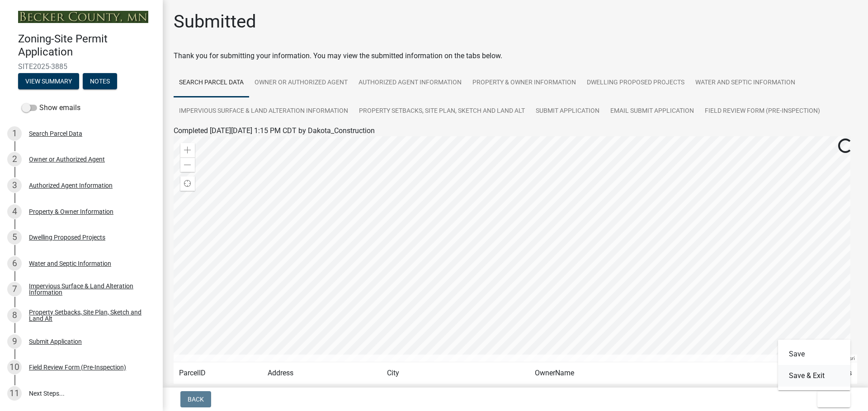 This screenshot has width=868, height=411. What do you see at coordinates (662, 373) in the screenshot?
I see `td: OwnerName` at bounding box center [662, 373].